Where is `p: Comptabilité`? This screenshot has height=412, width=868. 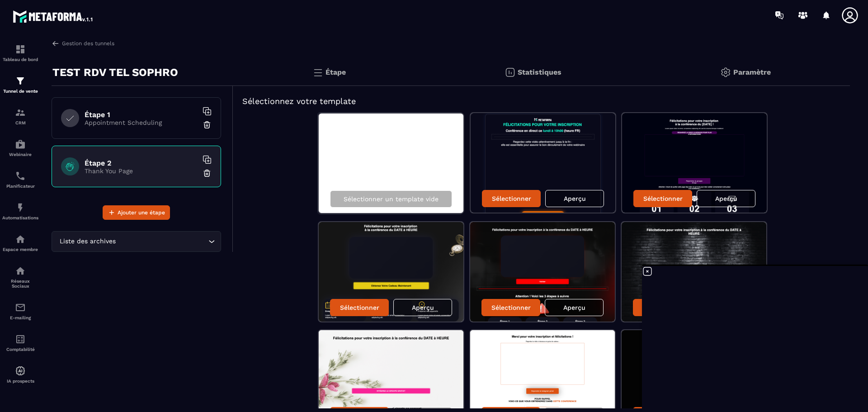 p: Comptabilité is located at coordinates (21, 349).